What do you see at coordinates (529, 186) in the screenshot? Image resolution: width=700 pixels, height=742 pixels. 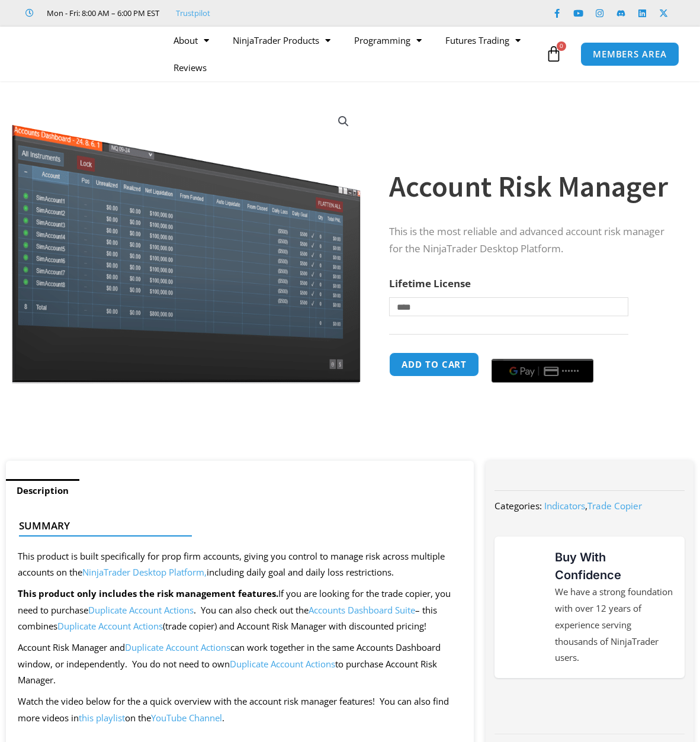 I see `h1: Account Risk Manager` at bounding box center [529, 186].